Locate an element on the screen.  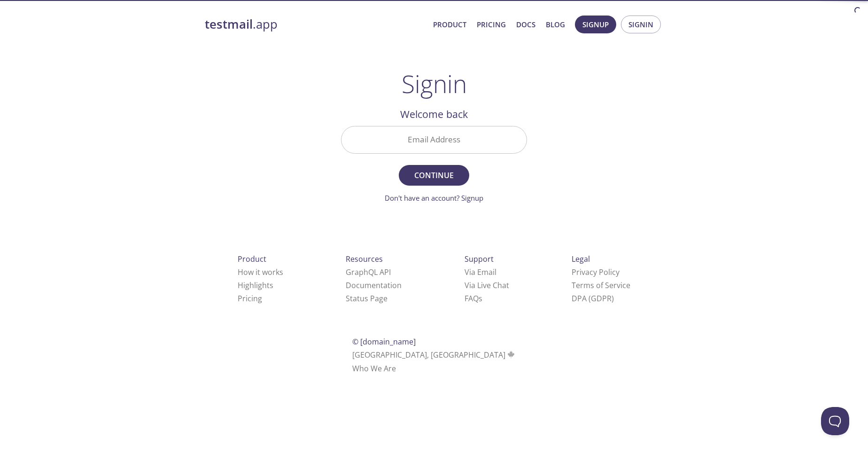
button: Signup is located at coordinates (595, 25).